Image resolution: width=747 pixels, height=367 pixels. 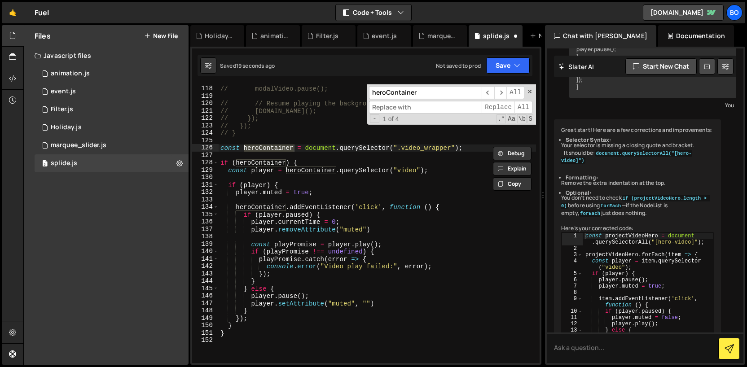 I want to click on div: Saved, so click(x=247, y=66).